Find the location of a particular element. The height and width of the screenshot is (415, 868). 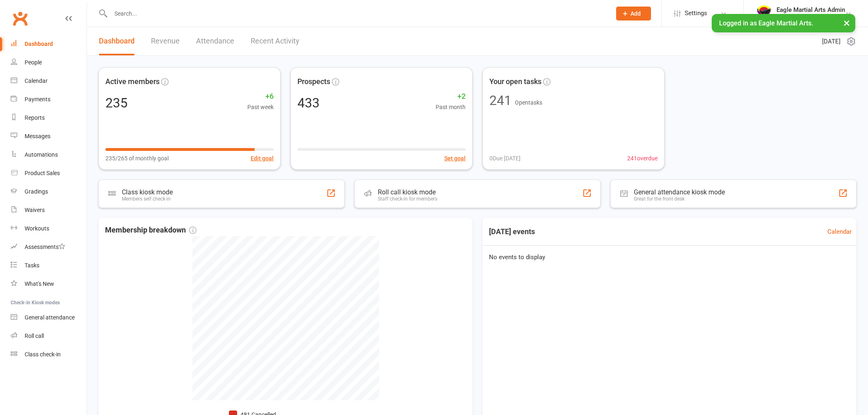

div: Dashboard is located at coordinates (39, 44).